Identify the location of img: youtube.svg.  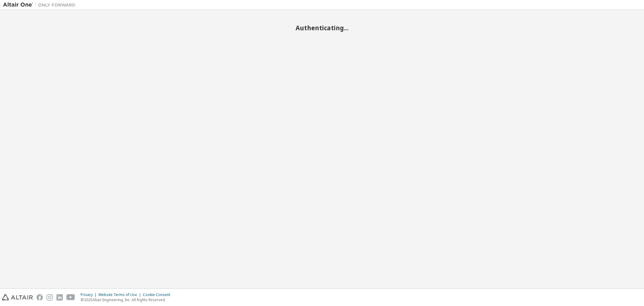
(71, 297).